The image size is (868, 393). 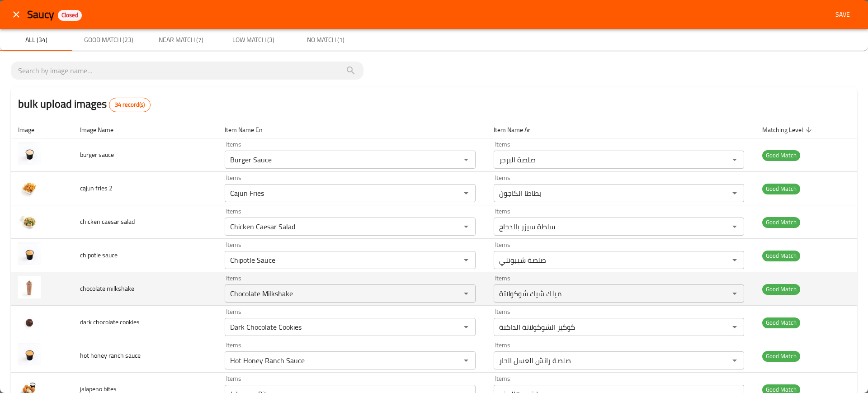 I want to click on img: chocolate milkshake, so click(x=29, y=287).